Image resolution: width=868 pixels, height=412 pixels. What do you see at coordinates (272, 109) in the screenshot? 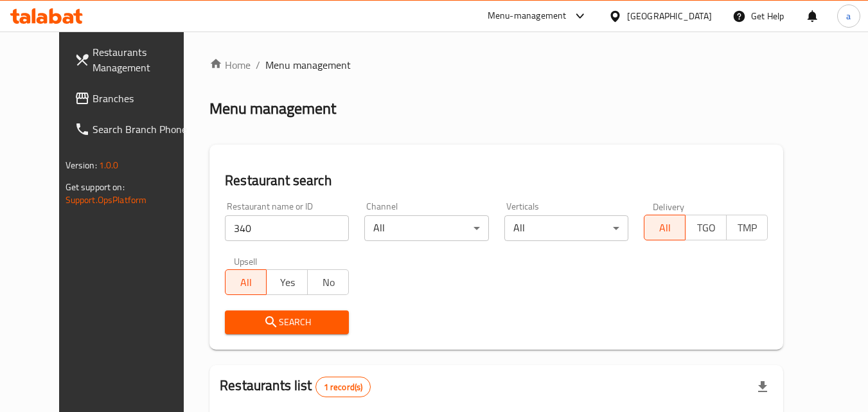
I see `h2: Menu management` at bounding box center [272, 109].